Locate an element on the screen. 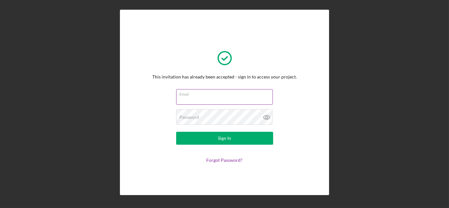 This screenshot has width=449, height=208. label: Password is located at coordinates (189, 117).